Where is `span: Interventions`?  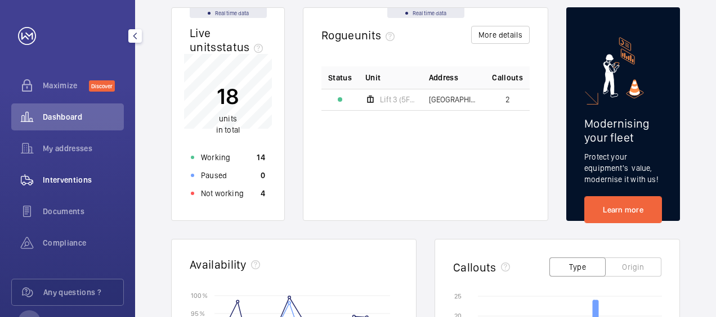
span: Interventions is located at coordinates (83, 180).